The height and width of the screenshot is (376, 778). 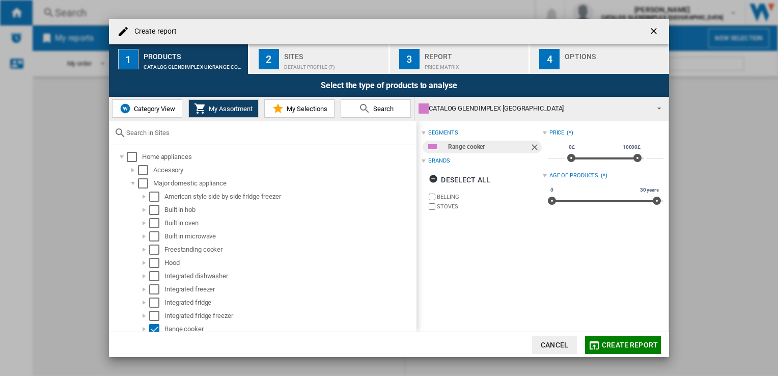 What do you see at coordinates (552, 190) in the screenshot?
I see `span: 0` at bounding box center [552, 190].